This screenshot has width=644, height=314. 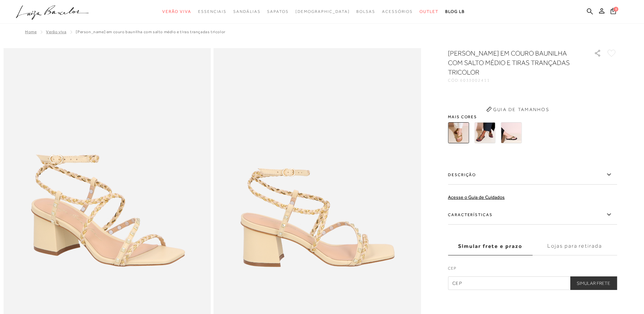 I want to click on label: Descrição, so click(x=533, y=174).